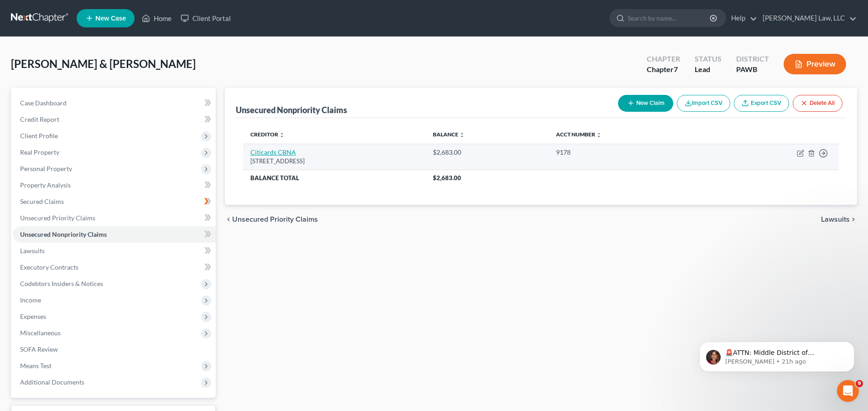 This screenshot has height=411, width=868. Describe the element at coordinates (91, 34) in the screenshot. I see `div: message notification from Katie, 21h ago. 🚨ATTN: Middle District of Florida The court has added a...` at that location.